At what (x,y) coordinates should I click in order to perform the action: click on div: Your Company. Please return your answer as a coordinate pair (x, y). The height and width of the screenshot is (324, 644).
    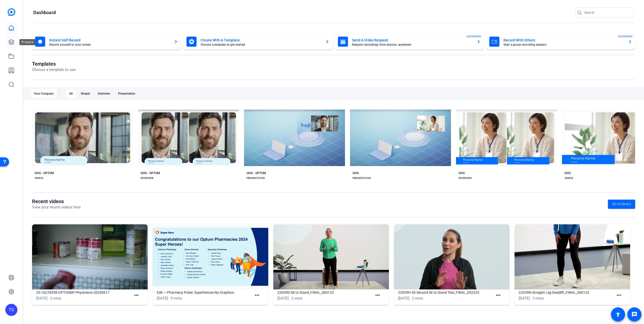
    Looking at the image, I should click on (44, 94).